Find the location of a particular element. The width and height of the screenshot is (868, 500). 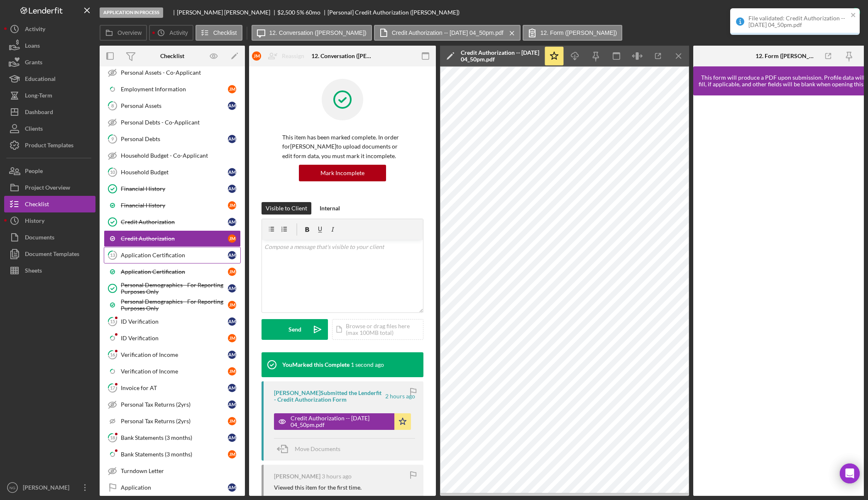

a: 18Bank Statements (3 months)AM is located at coordinates (172, 438).